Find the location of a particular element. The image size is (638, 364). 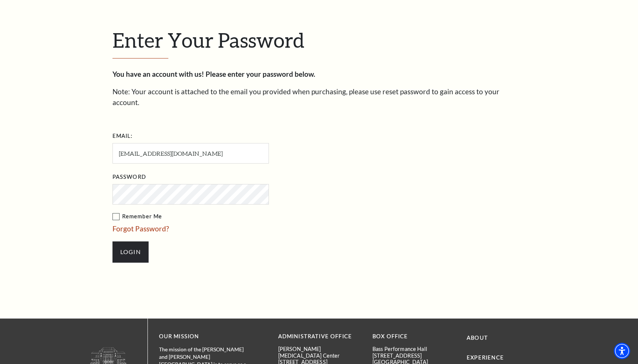

strong: You have an account with us! is located at coordinates (158, 74).